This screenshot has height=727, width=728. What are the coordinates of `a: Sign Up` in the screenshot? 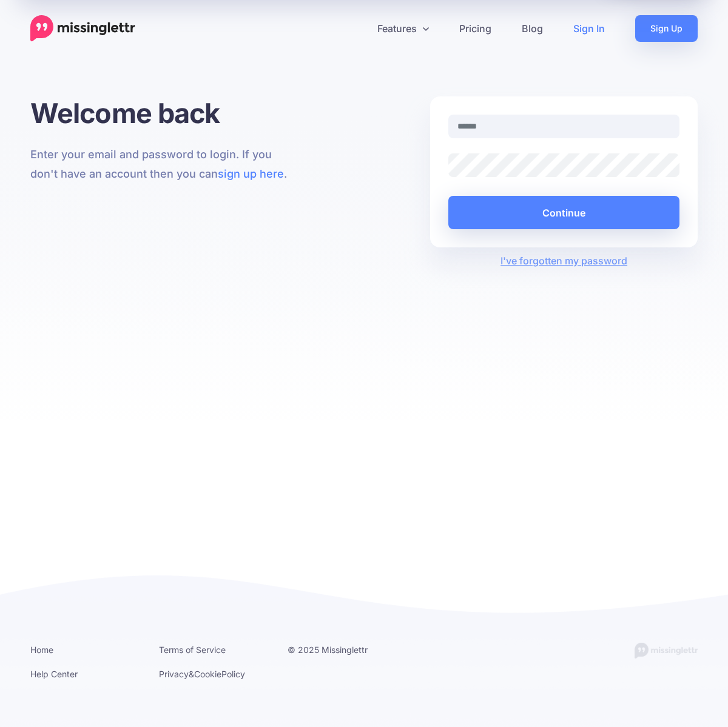 It's located at (666, 29).